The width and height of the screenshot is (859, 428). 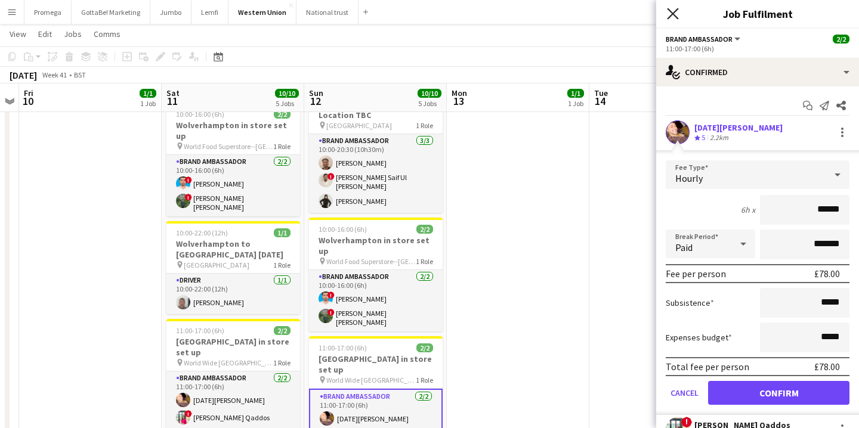 I want to click on span: 10, so click(x=27, y=101).